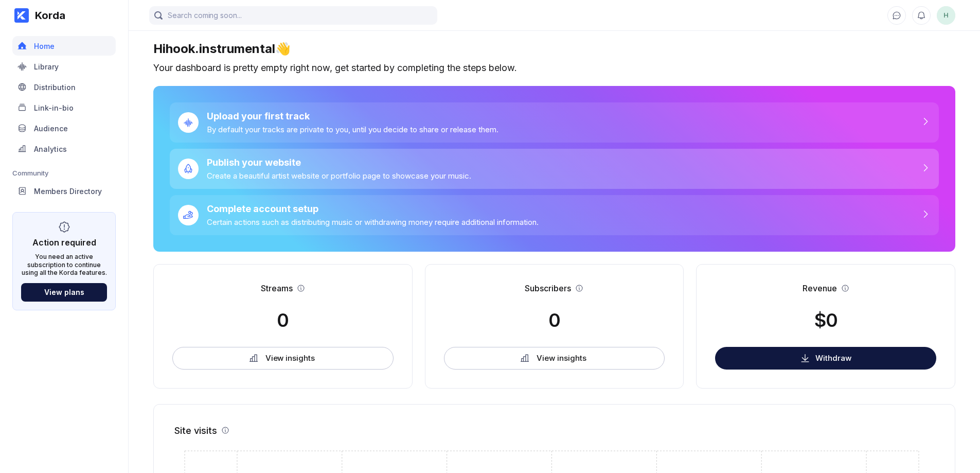 This screenshot has height=473, width=980. I want to click on div: Revenue, so click(820, 288).